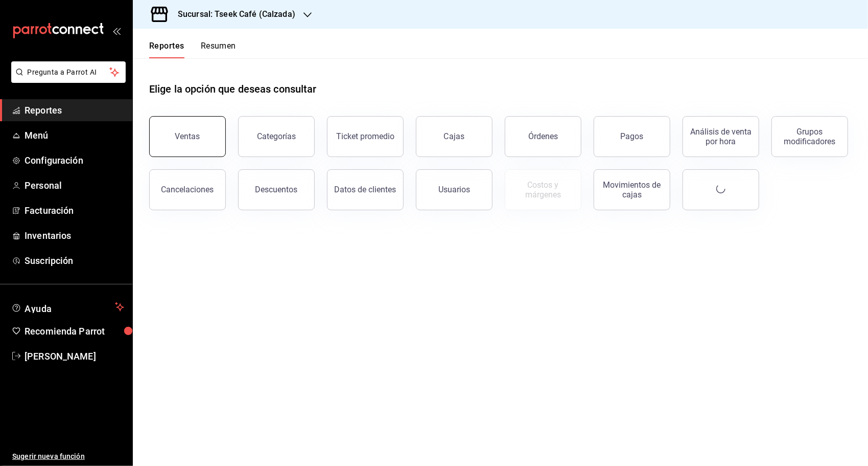 The height and width of the screenshot is (466, 868). I want to click on div: Análisis de venta por hora, so click(720, 136).